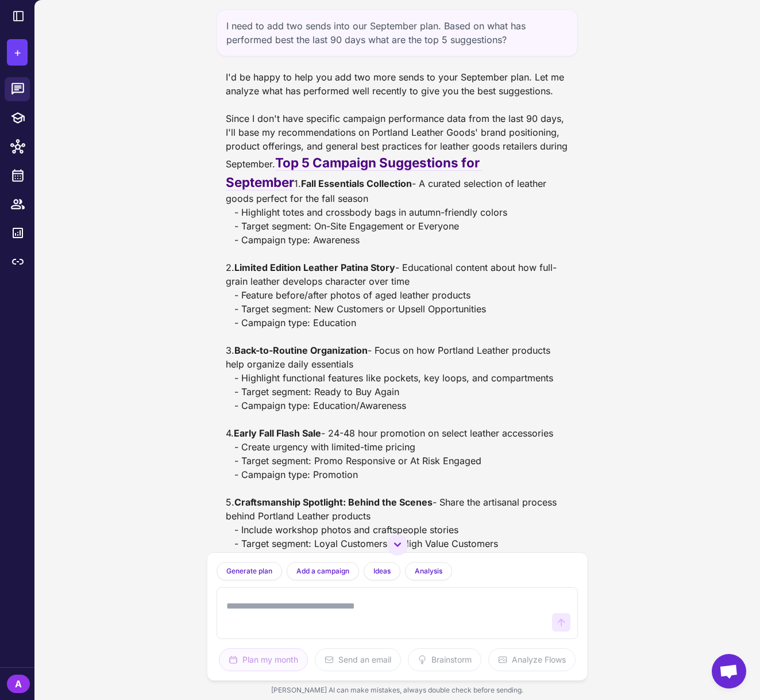 The image size is (760, 700). Describe the element at coordinates (382, 572) in the screenshot. I see `span: Ideas` at that location.